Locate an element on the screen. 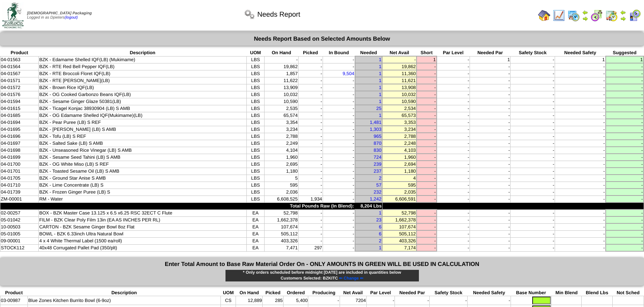  td: 2,534 is located at coordinates (399, 108).